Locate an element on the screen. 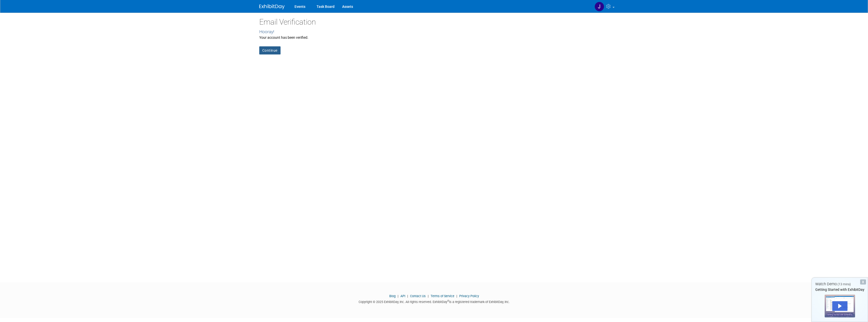  div: Watch Demo is located at coordinates (839, 284).